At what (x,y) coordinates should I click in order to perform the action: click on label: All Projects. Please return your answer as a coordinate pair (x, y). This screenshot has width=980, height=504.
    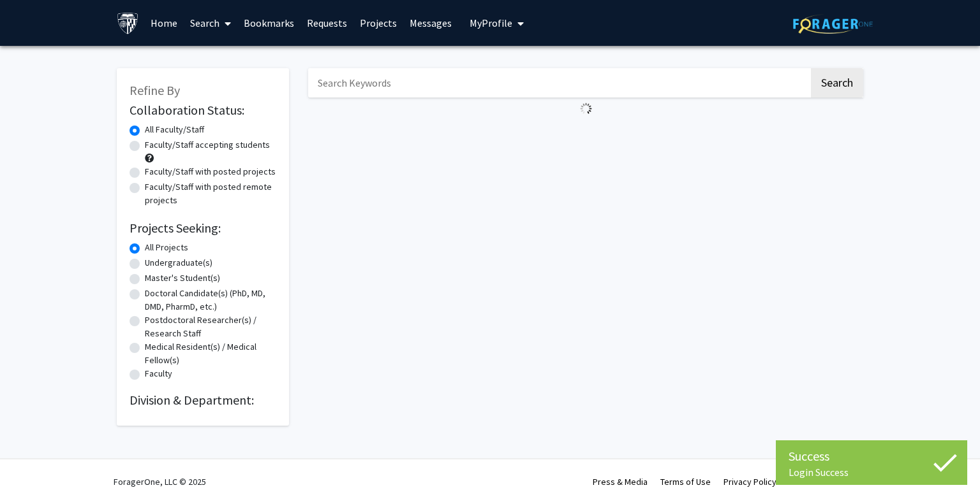
    Looking at the image, I should click on (167, 247).